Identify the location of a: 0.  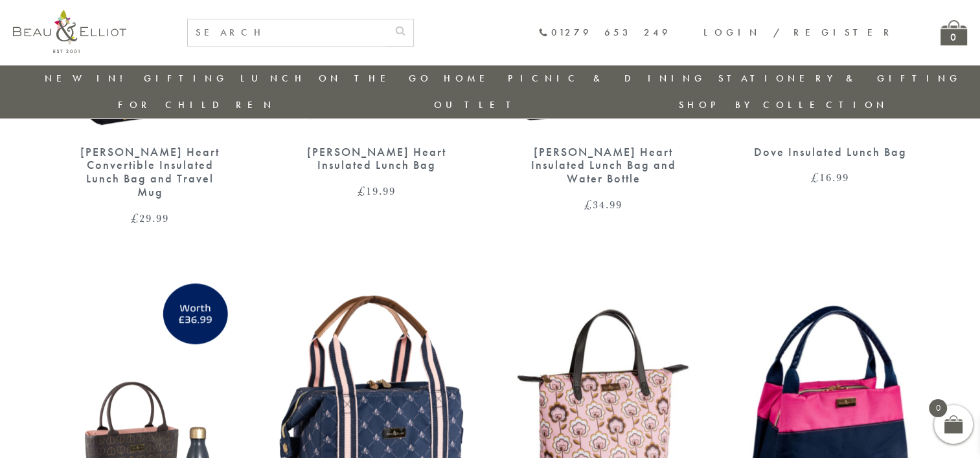
(953, 33).